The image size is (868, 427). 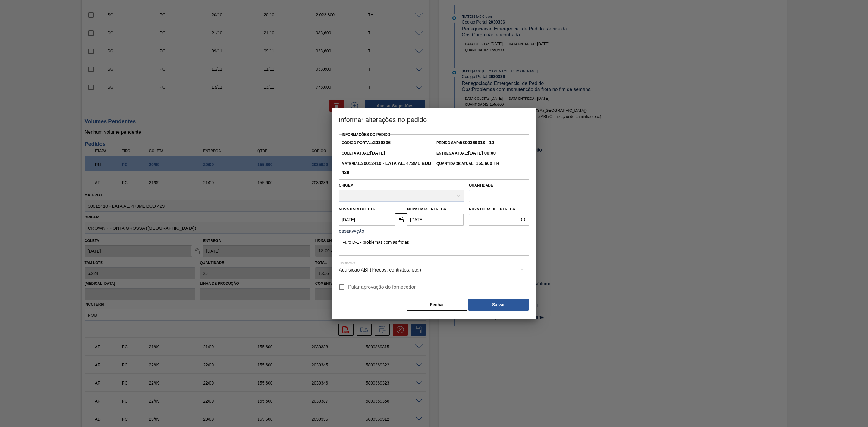 What do you see at coordinates (382, 142) in the screenshot?
I see `strong: 2030336` at bounding box center [382, 142].